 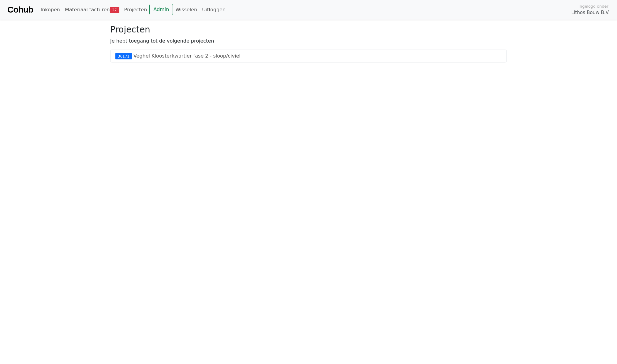 What do you see at coordinates (135, 10) in the screenshot?
I see `a: Projecten` at bounding box center [135, 10].